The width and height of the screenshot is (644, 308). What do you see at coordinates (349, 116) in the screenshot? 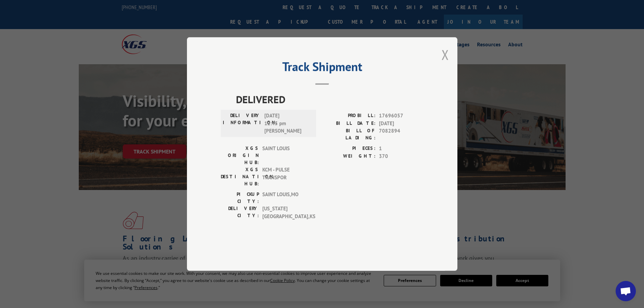
I see `label: PROBILL:` at bounding box center [349, 116].